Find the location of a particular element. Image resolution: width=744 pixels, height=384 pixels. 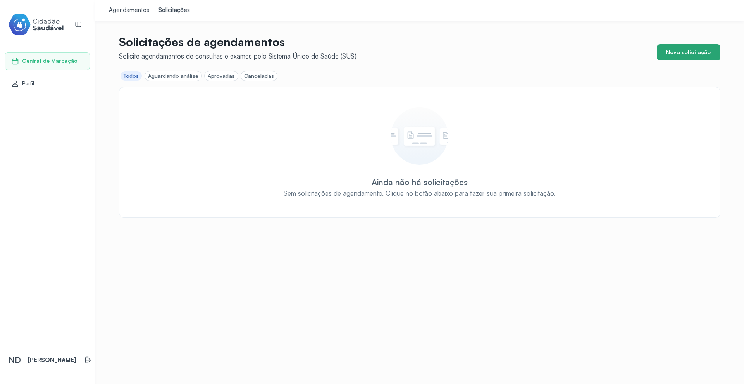

button: Nova solicitação is located at coordinates (688, 52).